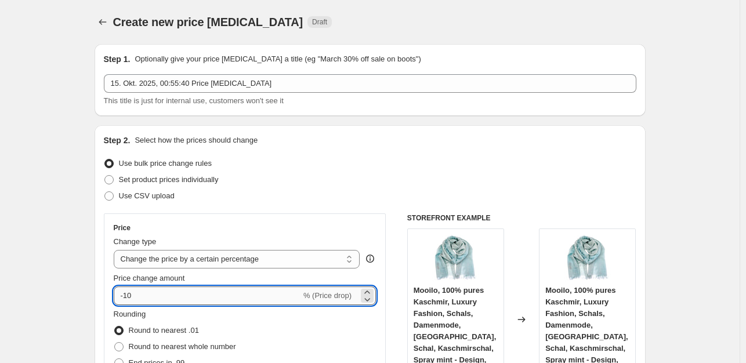  I want to click on button: Price change jobs, so click(103, 22).